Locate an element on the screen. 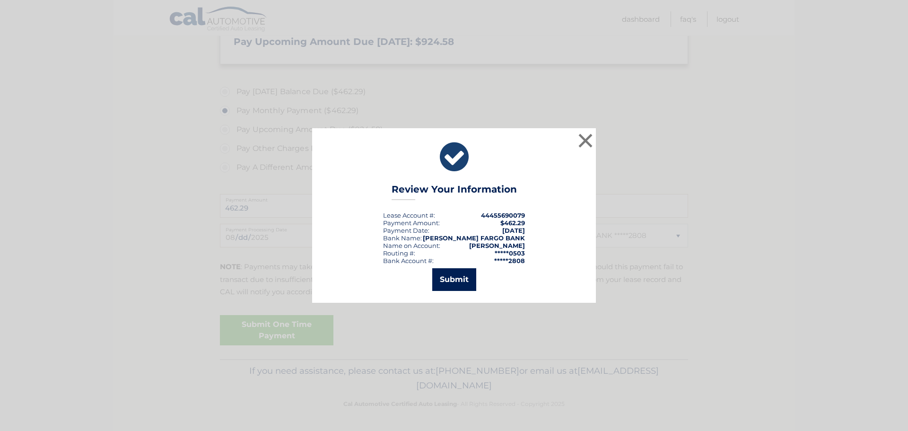 Image resolution: width=908 pixels, height=431 pixels. div: Lease Account #: is located at coordinates (409, 215).